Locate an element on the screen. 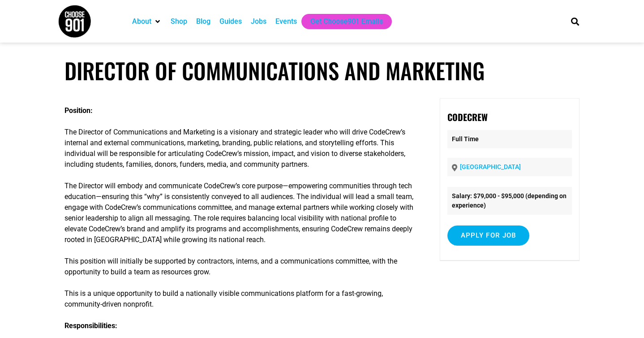  a: Blog is located at coordinates (204, 22).